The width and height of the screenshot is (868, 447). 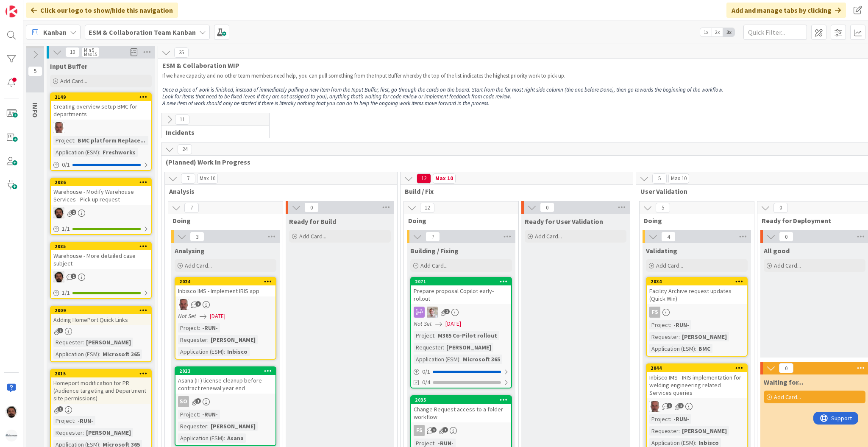 What do you see at coordinates (463, 281) in the screenshot?
I see `div: 2071` at bounding box center [463, 281].